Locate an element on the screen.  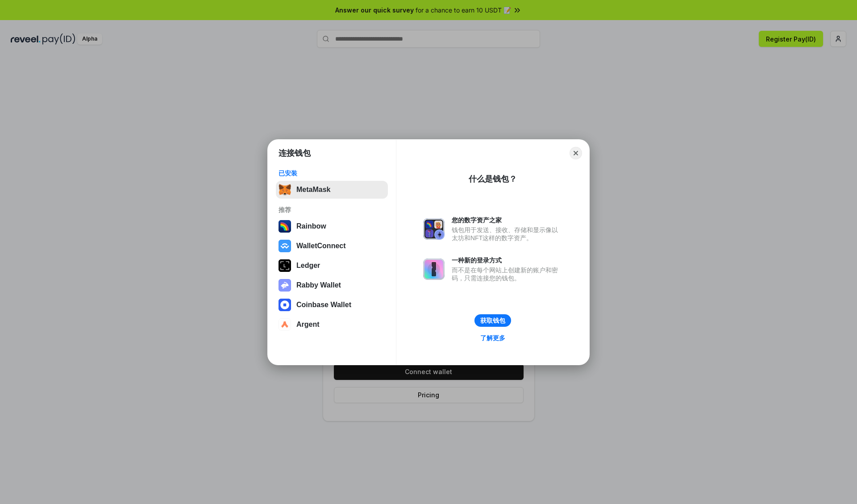
div: 了解更多 is located at coordinates (493, 338).